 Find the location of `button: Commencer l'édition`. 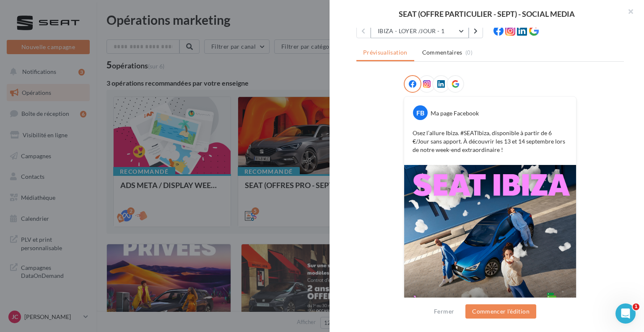

button: Commencer l'édition is located at coordinates (501, 311).